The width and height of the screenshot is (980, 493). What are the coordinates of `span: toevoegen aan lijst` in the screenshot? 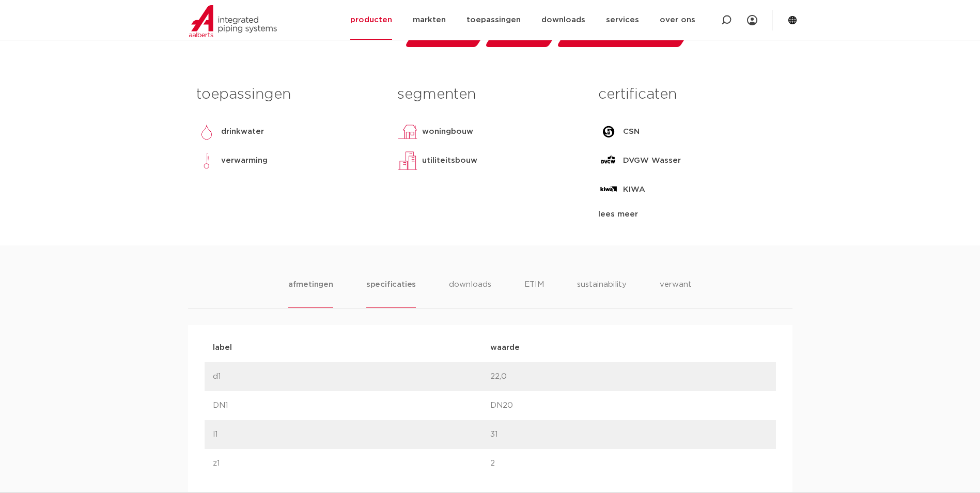 It's located at (633, 34).